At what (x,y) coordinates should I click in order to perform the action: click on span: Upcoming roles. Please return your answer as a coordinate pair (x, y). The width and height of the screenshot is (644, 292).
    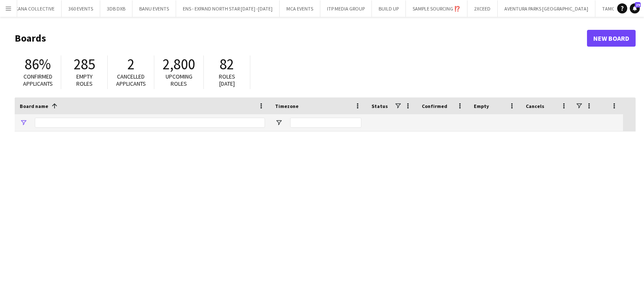
    Looking at the image, I should click on (179, 80).